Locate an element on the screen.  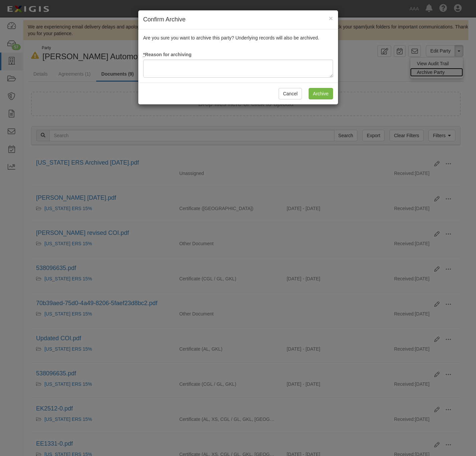
h4: Confirm Archive is located at coordinates (238, 20).